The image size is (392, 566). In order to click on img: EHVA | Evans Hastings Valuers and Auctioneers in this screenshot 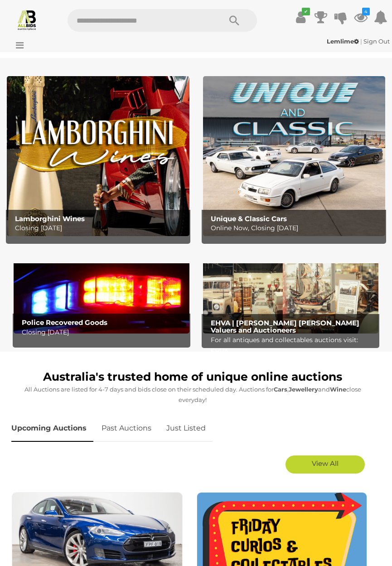, I will do `click(291, 293)`.